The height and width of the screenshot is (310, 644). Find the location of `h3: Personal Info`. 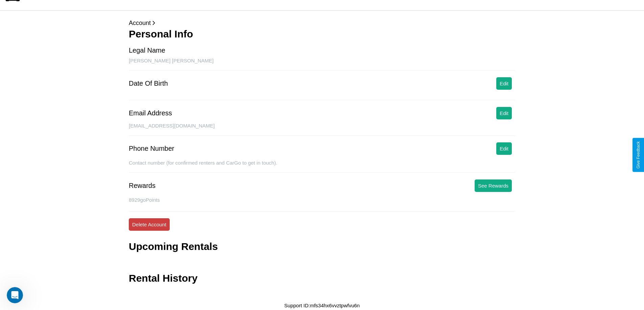

h3: Personal Info is located at coordinates (322, 34).